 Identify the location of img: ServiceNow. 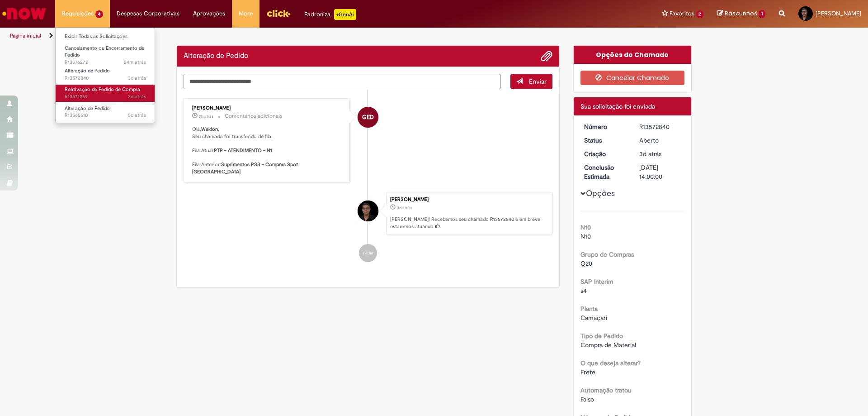
(24, 14).